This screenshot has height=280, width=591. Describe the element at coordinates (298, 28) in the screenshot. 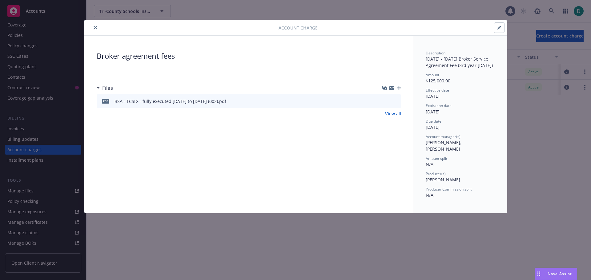

I see `span: Account Charge` at that location.